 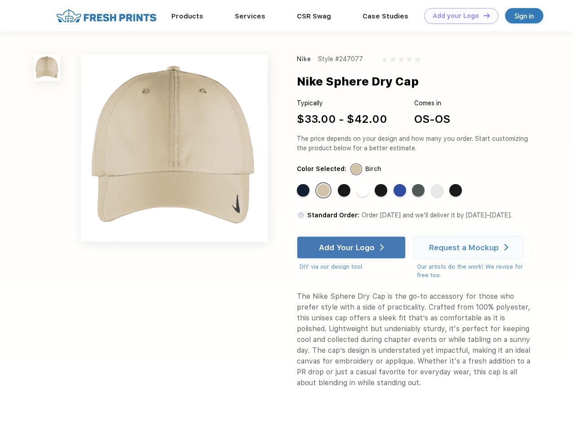 What do you see at coordinates (357, 81) in the screenshot?
I see `div: Nike Sphere Dry Cap` at bounding box center [357, 81].